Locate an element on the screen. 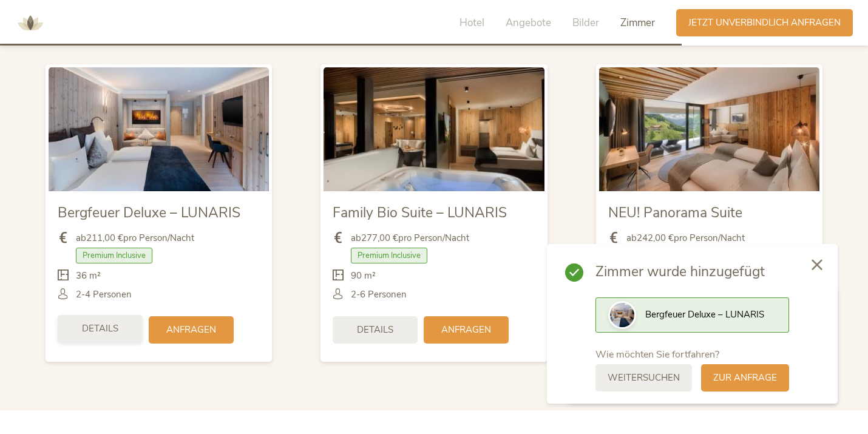 Image resolution: width=868 pixels, height=434 pixels. b: 242,00 € is located at coordinates (655, 238).